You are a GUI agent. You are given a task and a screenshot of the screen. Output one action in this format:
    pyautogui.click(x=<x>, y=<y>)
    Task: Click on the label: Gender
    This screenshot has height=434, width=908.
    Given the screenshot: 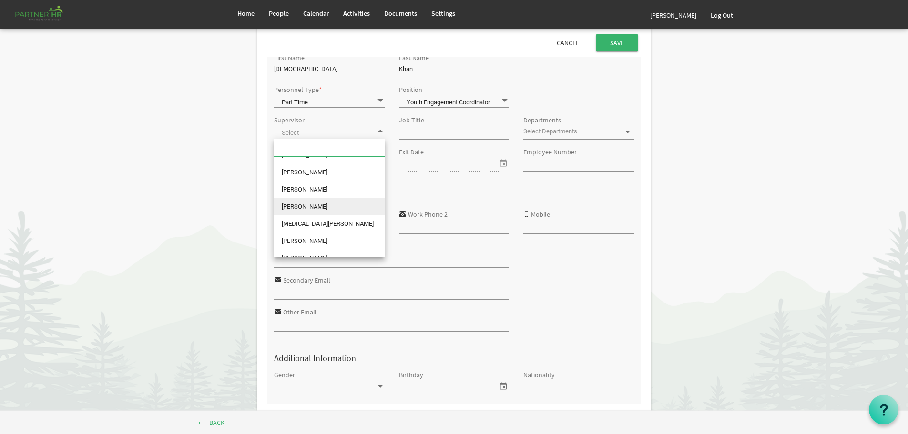 What is the action you would take?
    pyautogui.click(x=284, y=375)
    